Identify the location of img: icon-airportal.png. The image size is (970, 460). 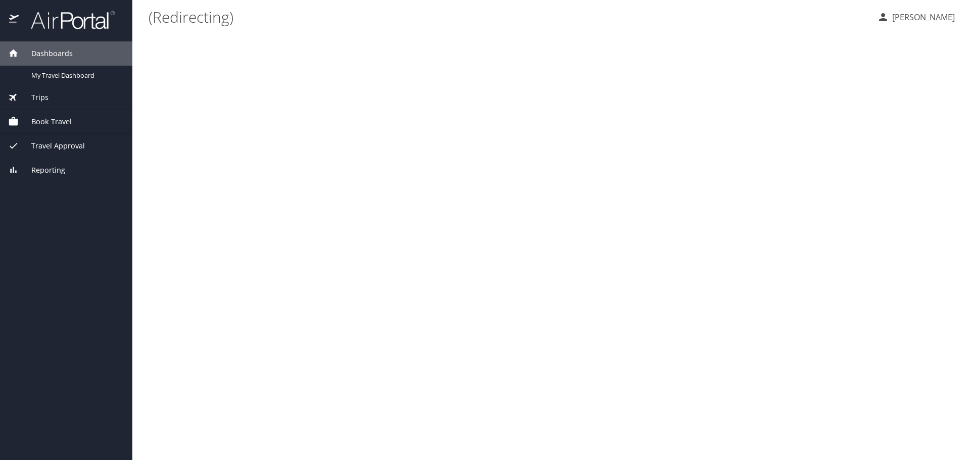
(14, 20).